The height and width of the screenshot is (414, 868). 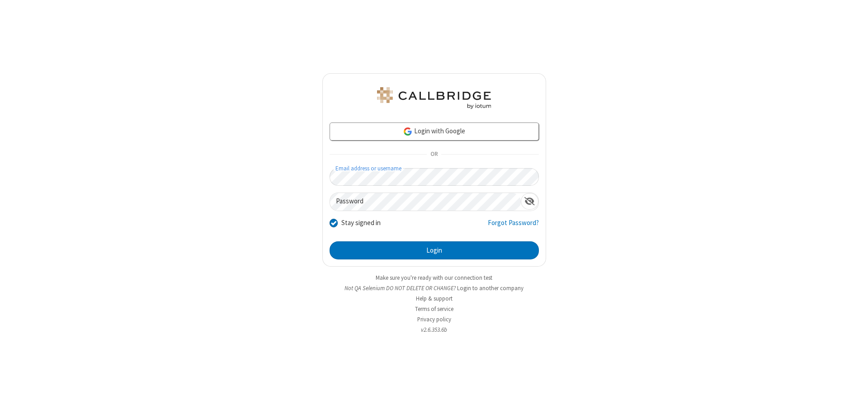 What do you see at coordinates (434, 298) in the screenshot?
I see `a: Help & support` at bounding box center [434, 298].